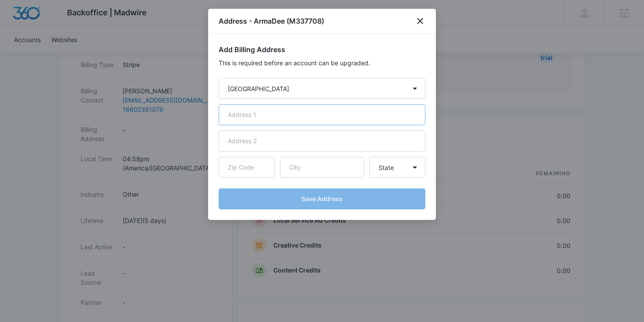 This screenshot has width=644, height=322. Describe the element at coordinates (322, 168) in the screenshot. I see `input: City` at that location.